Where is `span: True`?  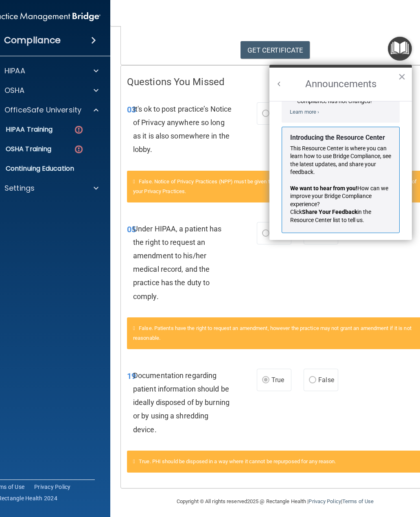 span: True is located at coordinates (278, 380).